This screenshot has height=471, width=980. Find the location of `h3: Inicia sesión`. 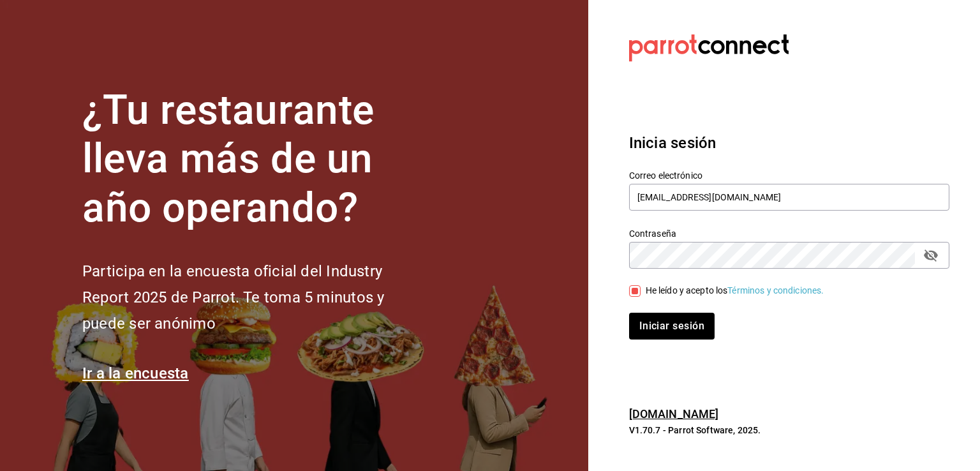

h3: Inicia sesión is located at coordinates (789, 143).